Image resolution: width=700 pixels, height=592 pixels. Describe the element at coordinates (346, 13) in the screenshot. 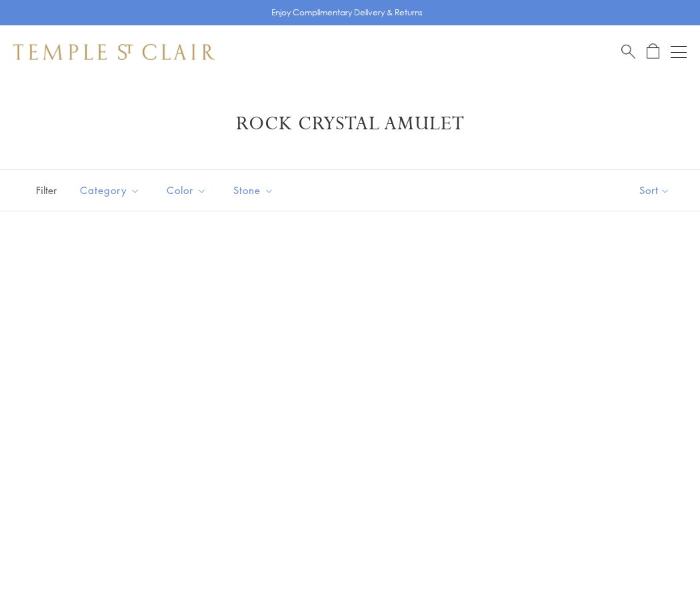

I see `p: Enjoy Complimentary Delivery & Returns` at that location.